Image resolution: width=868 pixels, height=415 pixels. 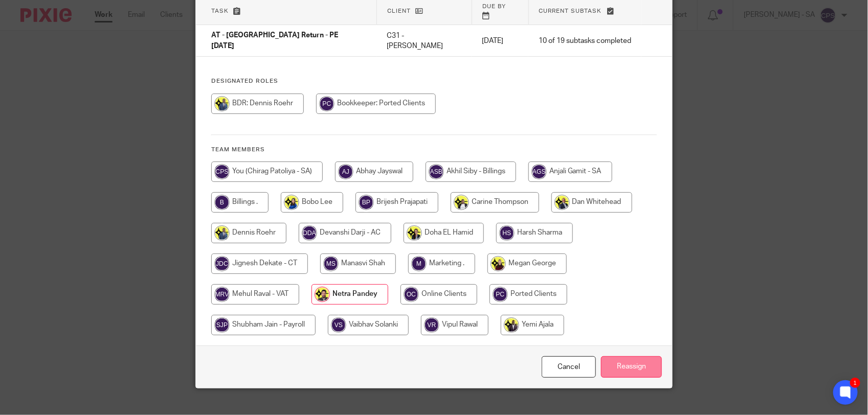 What do you see at coordinates (570, 11) in the screenshot?
I see `span: Current subtask` at bounding box center [570, 11].